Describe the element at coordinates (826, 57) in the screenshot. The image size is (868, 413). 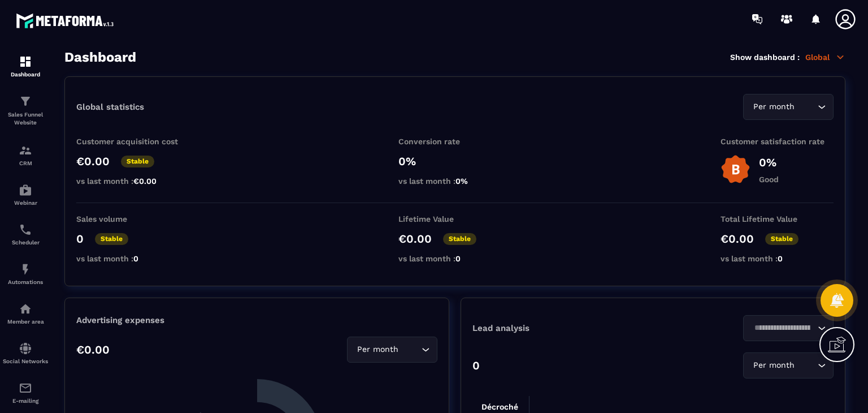
I see `p: Global` at that location.